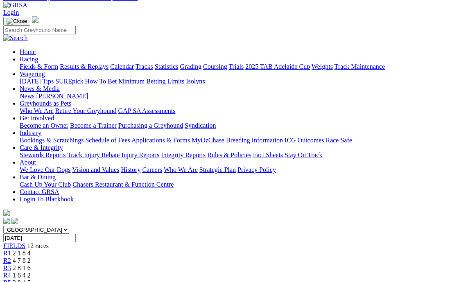  I want to click on a: Privacy Policy, so click(257, 169).